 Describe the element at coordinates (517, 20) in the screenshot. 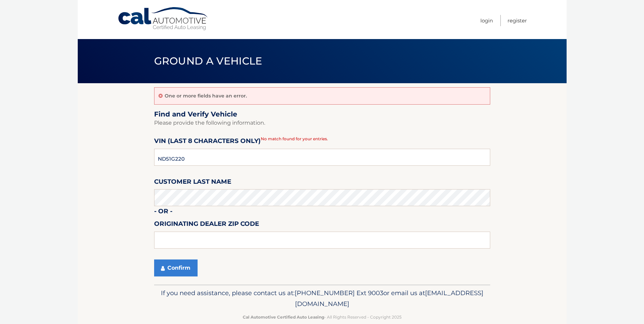

I see `a: Register` at that location.